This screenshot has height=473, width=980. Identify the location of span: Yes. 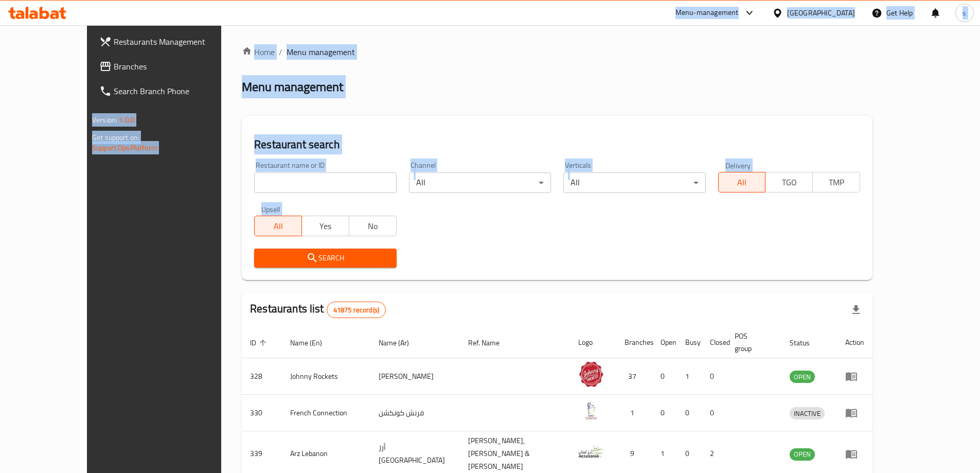
(326, 226).